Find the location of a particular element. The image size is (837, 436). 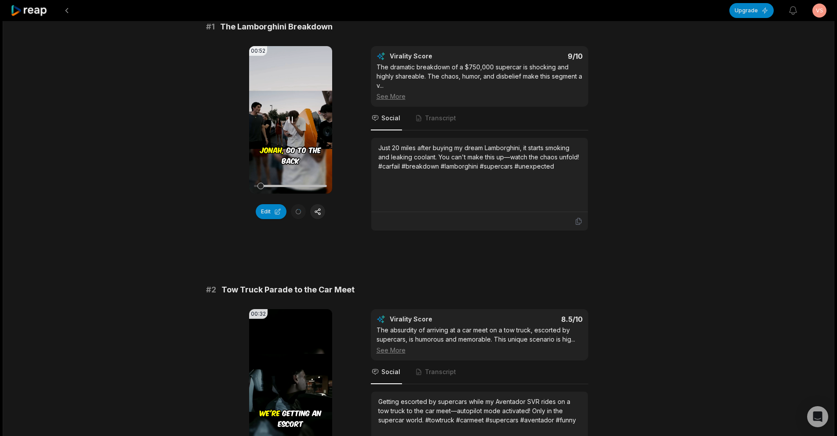

span: Tow Truck Parade to the Car Meet is located at coordinates (288, 290).